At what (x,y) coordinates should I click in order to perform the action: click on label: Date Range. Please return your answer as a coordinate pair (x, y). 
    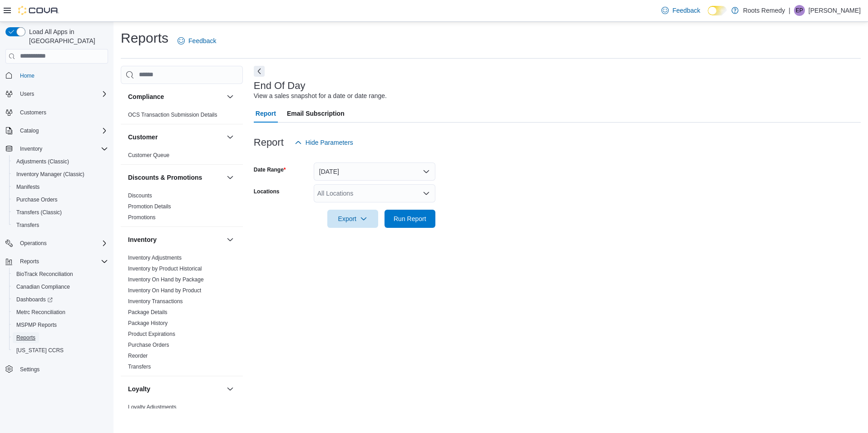
    Looking at the image, I should click on (270, 170).